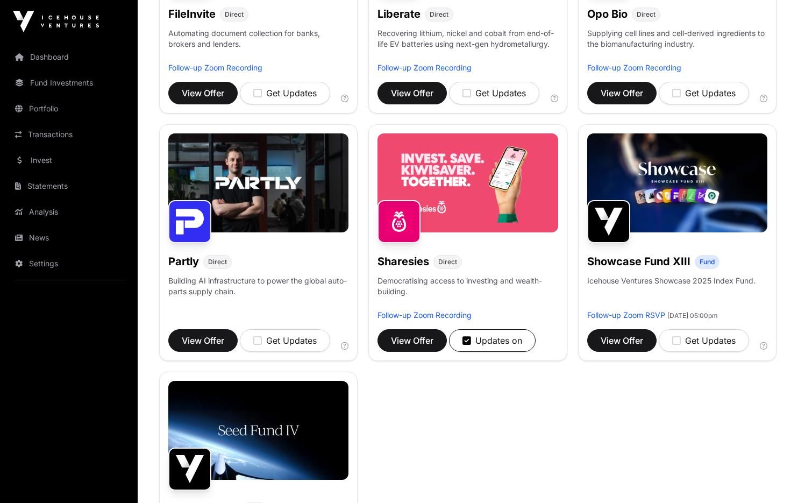 The width and height of the screenshot is (798, 503). I want to click on a: Statements, so click(69, 186).